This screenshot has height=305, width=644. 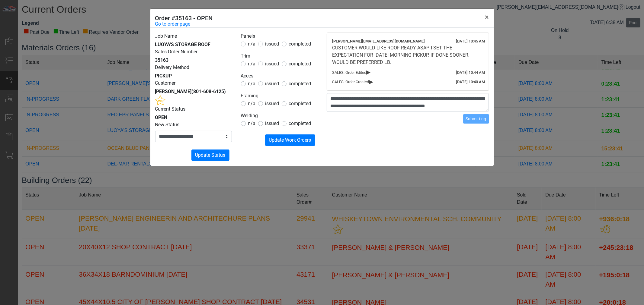 I want to click on div: PICKUP, so click(x=194, y=76).